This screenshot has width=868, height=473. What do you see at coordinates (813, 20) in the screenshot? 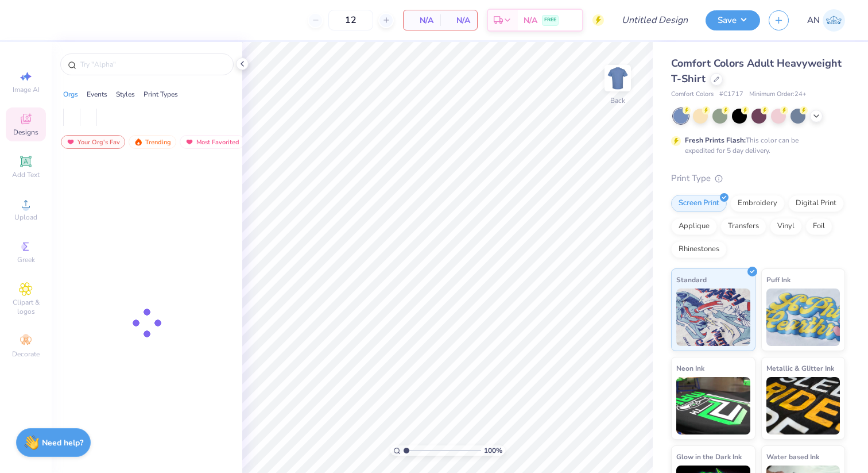
I see `span: AN` at bounding box center [813, 20].